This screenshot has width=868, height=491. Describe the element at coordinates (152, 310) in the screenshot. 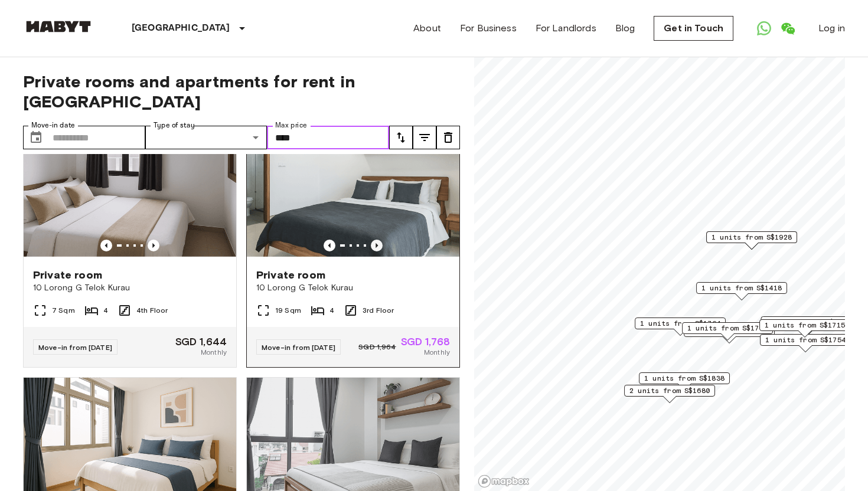

I see `span: 4th Floor` at that location.